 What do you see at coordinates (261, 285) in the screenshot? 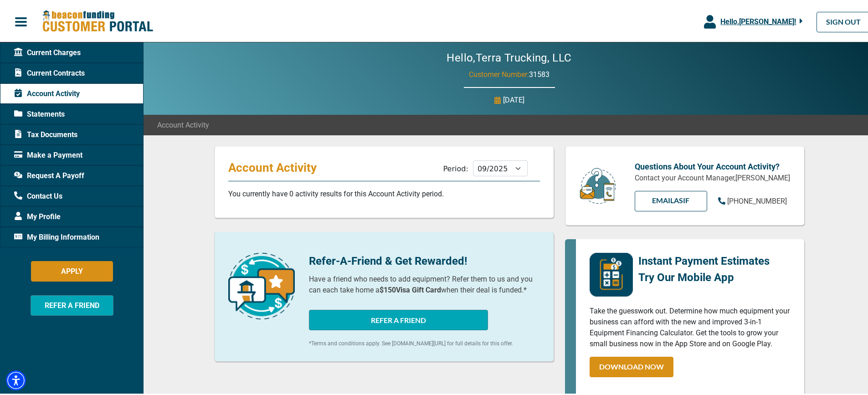
I see `img: refer-a-friend-icon.png` at bounding box center [261, 285].